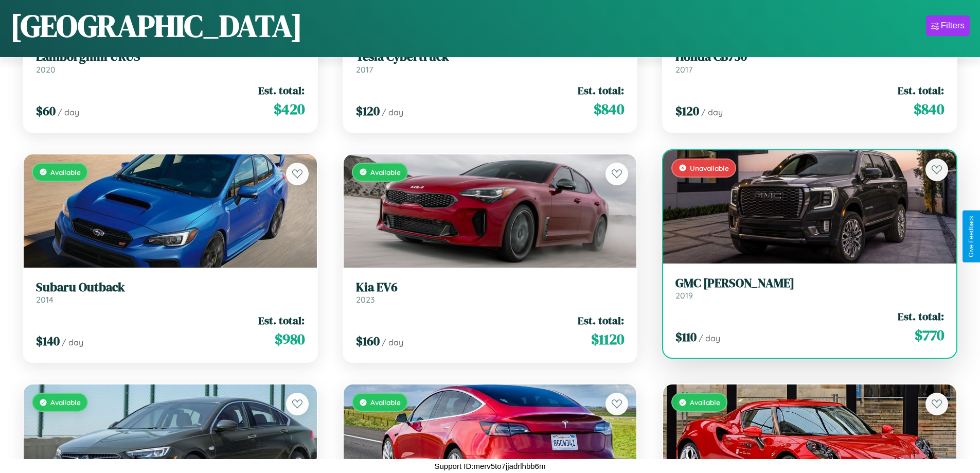 Image resolution: width=980 pixels, height=473 pixels. Describe the element at coordinates (929, 335) in the screenshot. I see `span: $ 770` at that location.